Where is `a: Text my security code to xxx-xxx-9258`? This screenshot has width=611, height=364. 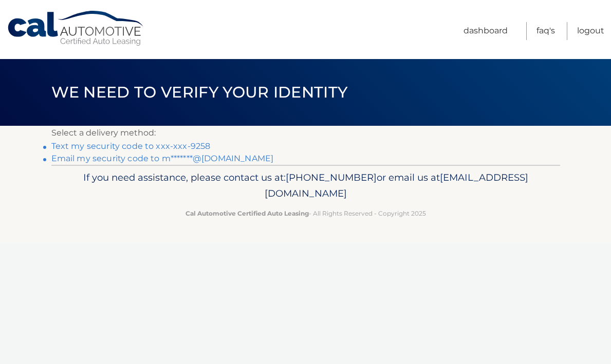 a: Text my security code to xxx-xxx-9258 is located at coordinates (131, 146).